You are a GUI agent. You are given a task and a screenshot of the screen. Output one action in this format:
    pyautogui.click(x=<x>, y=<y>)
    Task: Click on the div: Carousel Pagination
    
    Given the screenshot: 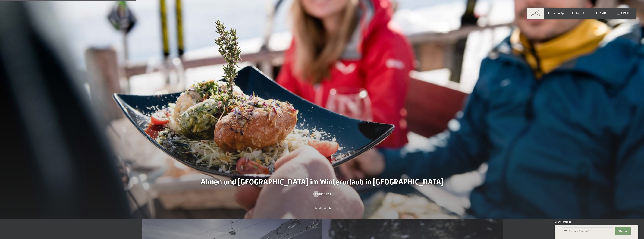 What is the action you would take?
    pyautogui.click(x=322, y=208)
    